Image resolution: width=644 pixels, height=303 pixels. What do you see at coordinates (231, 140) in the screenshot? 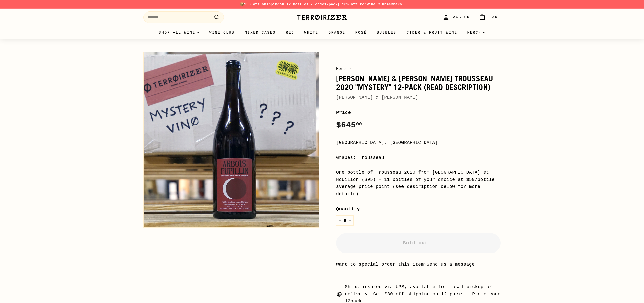
I see `img: Renaud Bruyère & Adeline Houillon Trousseau 2020 "mystery" 12-pack (read description)` at bounding box center [231, 140].